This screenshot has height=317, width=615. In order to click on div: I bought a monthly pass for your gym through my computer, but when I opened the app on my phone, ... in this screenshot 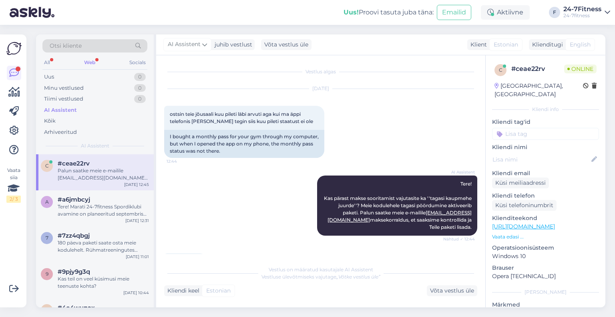, I will do `click(244, 144)`.